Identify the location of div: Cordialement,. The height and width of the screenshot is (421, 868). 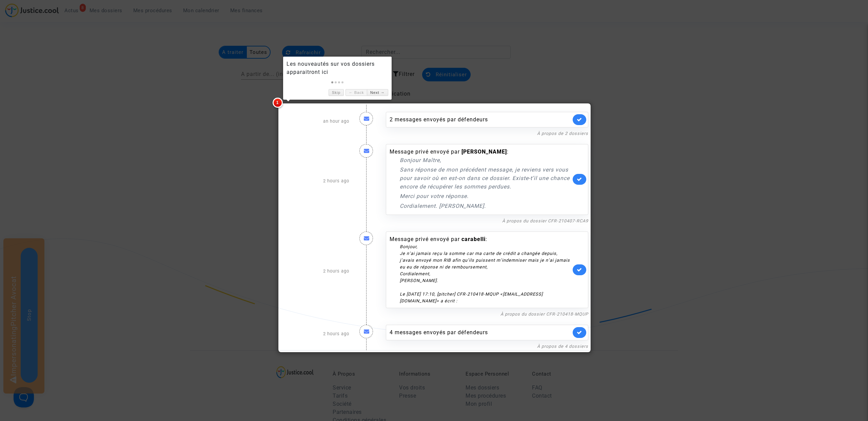
(486, 288).